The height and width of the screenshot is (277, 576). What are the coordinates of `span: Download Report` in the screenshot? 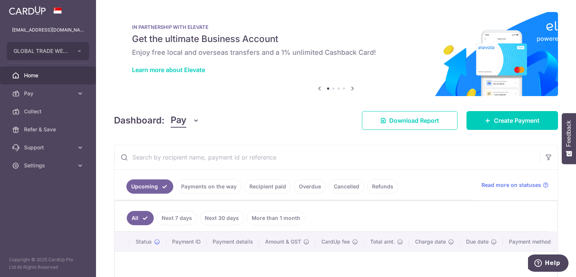 It's located at (414, 120).